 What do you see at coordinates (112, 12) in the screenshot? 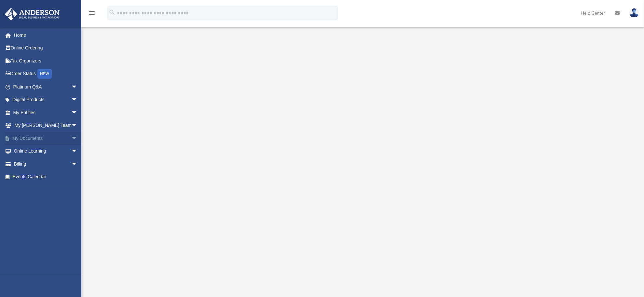
I see `i: search` at bounding box center [112, 12].